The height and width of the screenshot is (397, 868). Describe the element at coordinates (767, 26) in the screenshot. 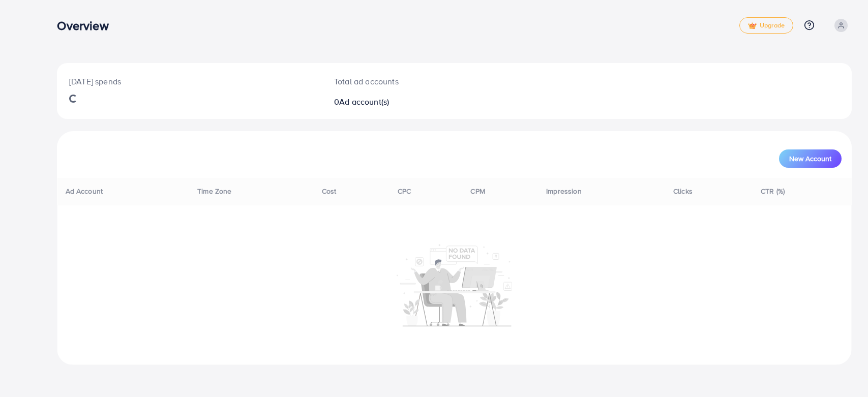

I see `span: Upgrade` at that location.